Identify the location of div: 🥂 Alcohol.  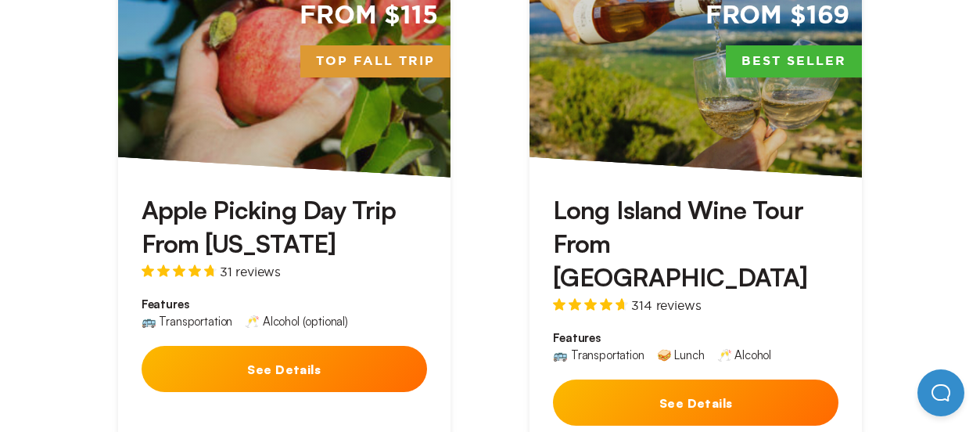
(744, 355).